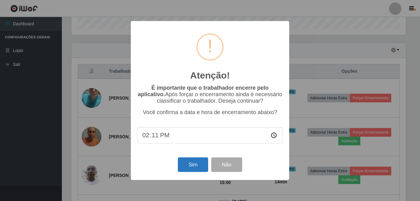  I want to click on h2: Atenção!, so click(210, 76).